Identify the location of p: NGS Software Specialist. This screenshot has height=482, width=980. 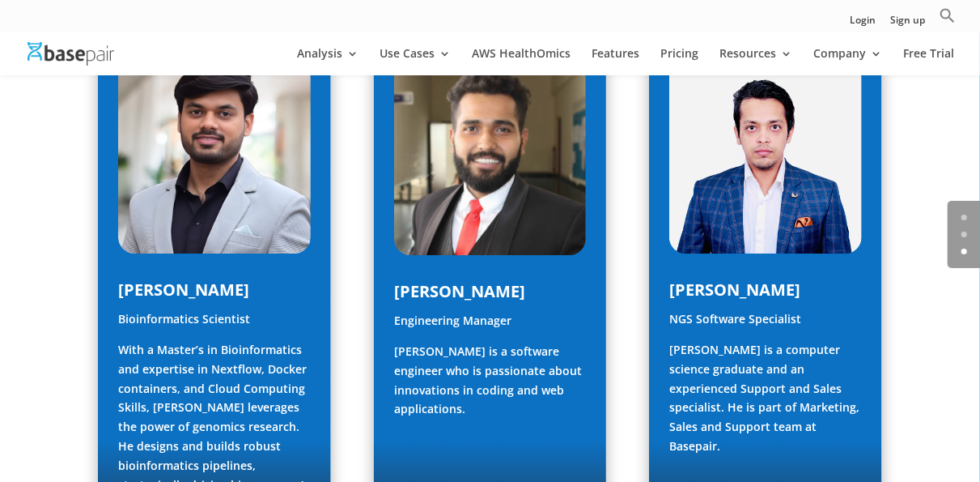
(765, 325).